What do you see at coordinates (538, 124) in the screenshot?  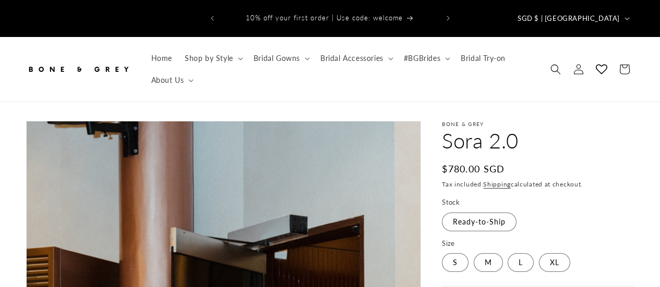 I see `p: Bone & Grey` at bounding box center [538, 124].